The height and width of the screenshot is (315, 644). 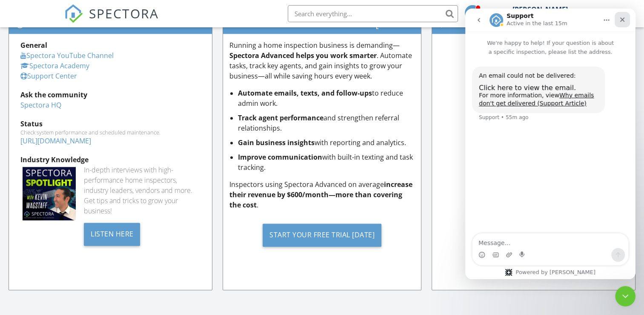 What do you see at coordinates (49, 194) in the screenshot?
I see `img: Spectoraspolightmain` at bounding box center [49, 194].